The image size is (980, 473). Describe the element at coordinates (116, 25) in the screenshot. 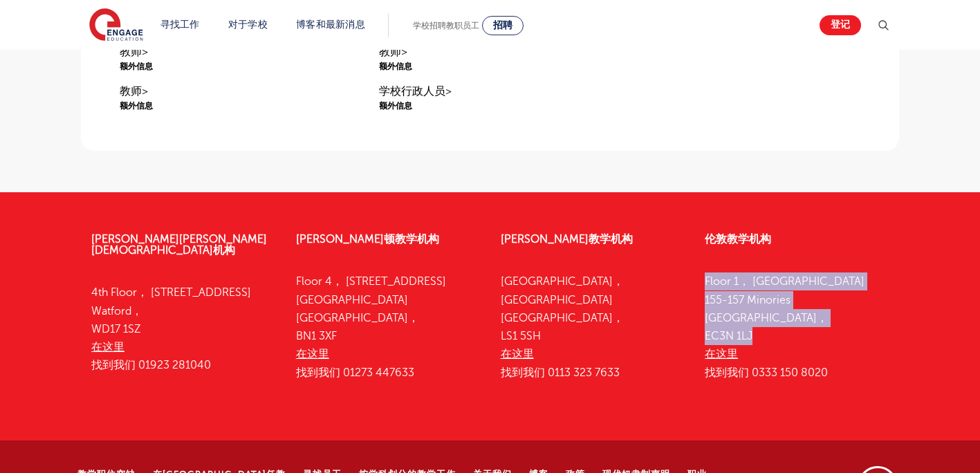

I see `img: 参与教育` at that location.